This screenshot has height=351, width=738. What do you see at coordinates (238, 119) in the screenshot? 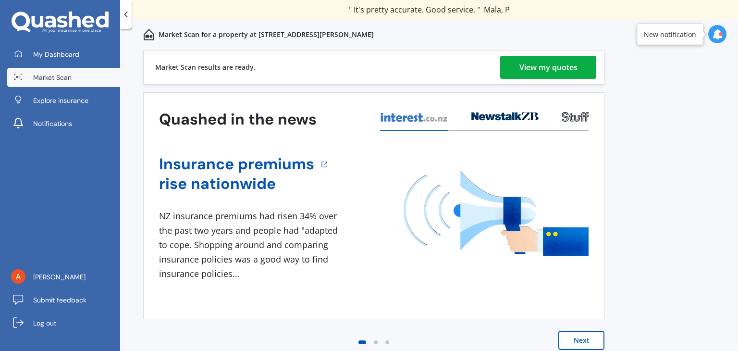
I see `h3: Quashed in the news` at bounding box center [238, 119].